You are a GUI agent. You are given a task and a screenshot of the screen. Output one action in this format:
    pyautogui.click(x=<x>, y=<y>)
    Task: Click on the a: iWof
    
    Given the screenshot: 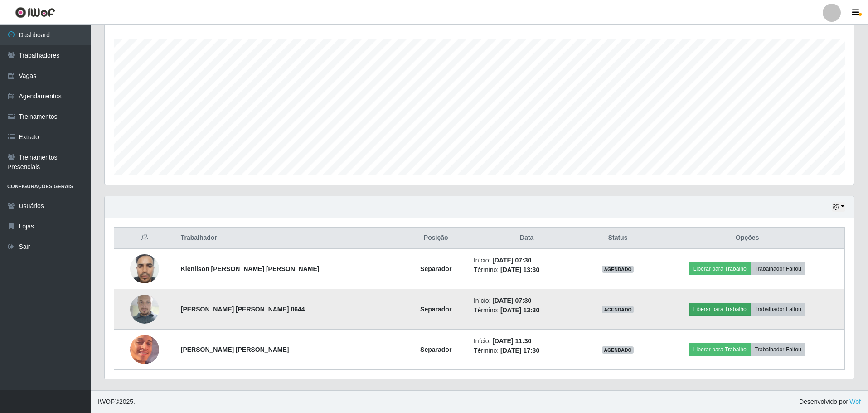 What is the action you would take?
    pyautogui.click(x=854, y=401)
    